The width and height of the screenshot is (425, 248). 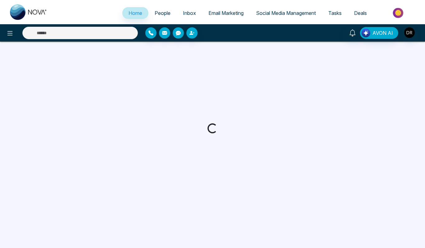 What do you see at coordinates (361, 13) in the screenshot?
I see `span: Deals` at bounding box center [361, 13].